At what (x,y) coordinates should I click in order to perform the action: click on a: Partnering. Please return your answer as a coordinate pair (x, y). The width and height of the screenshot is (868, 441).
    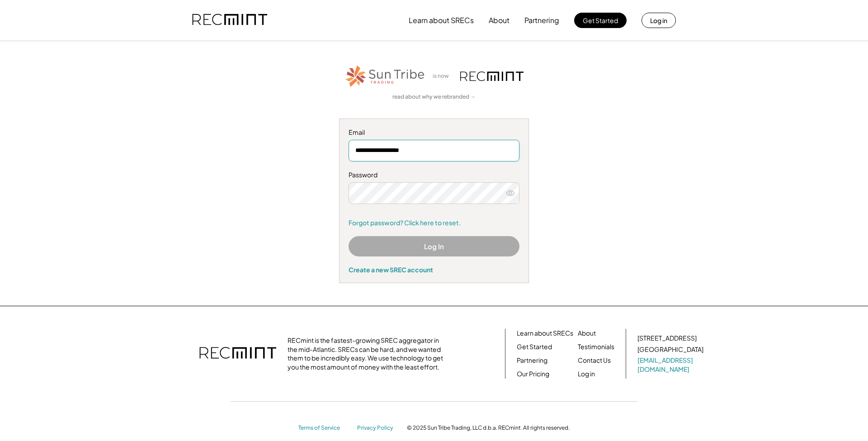
    Looking at the image, I should click on (532, 360).